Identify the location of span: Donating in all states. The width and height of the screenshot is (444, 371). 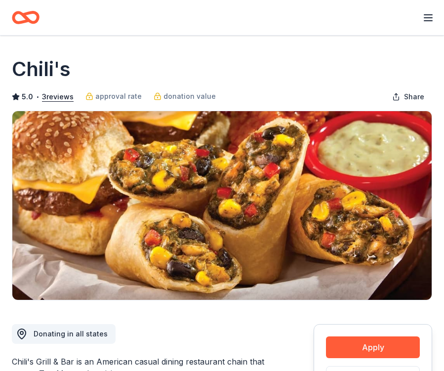
(71, 334).